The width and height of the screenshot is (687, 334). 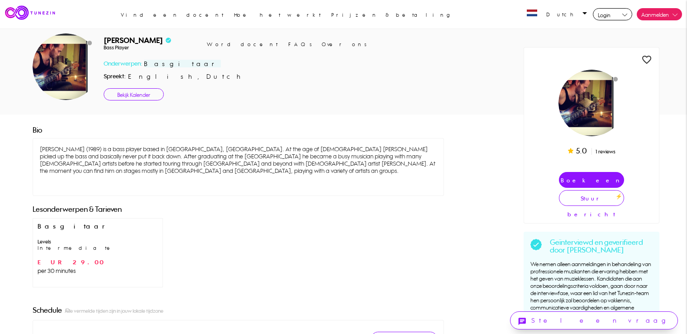 I want to click on a: Bekijk Kalender, so click(x=133, y=94).